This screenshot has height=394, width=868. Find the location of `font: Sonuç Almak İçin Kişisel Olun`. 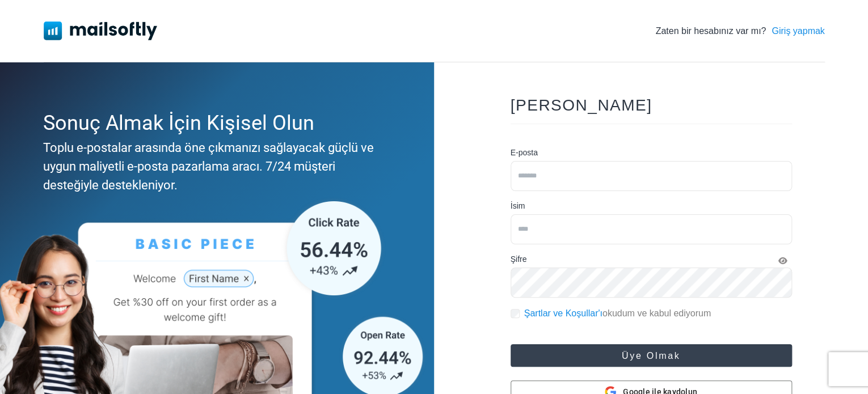

font: Sonuç Almak İçin Kişisel Olun is located at coordinates (179, 123).